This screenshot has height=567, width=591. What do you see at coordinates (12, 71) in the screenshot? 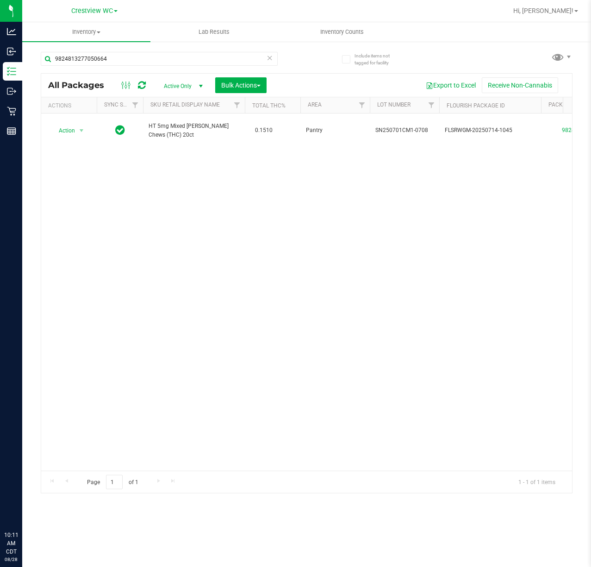
I see `inline-svg: Inventory` at bounding box center [12, 71].